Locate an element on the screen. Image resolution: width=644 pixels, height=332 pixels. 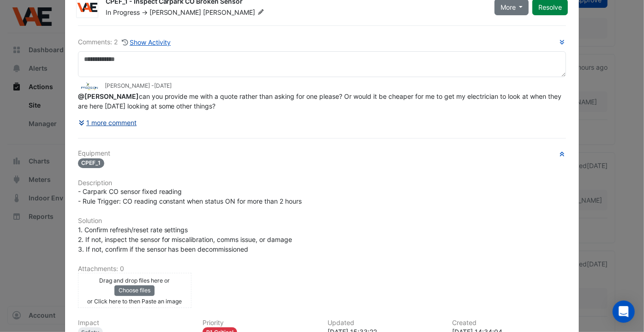
small: or Click here to then Paste an image is located at coordinates (134, 301).